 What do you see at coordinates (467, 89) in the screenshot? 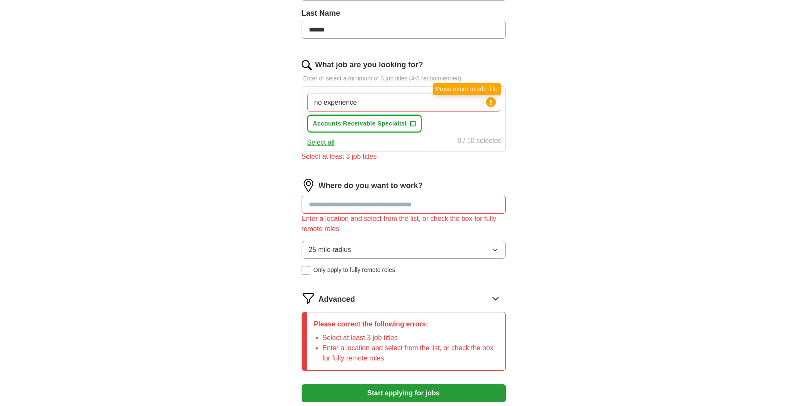
I see `div: Press return to add title` at bounding box center [467, 89].